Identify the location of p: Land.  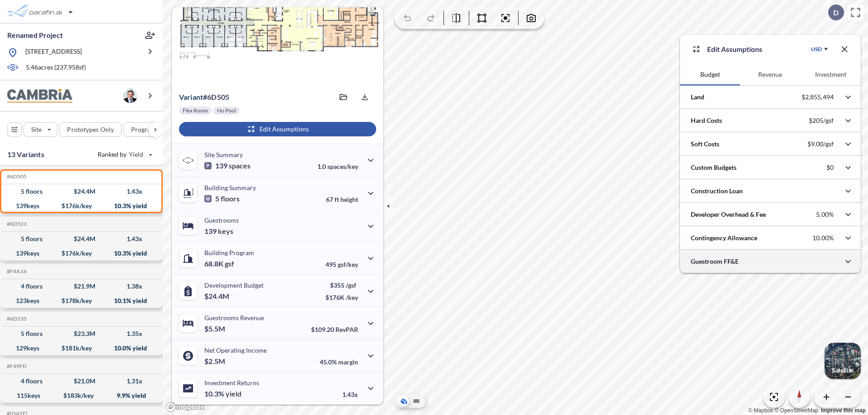
(697, 97).